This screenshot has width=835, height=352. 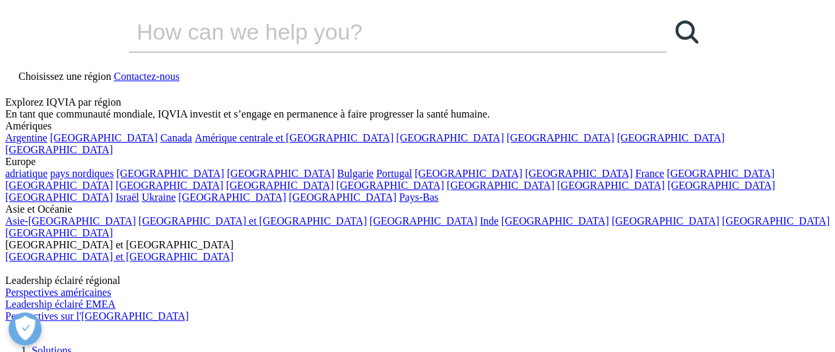 I want to click on font: pays nordiques, so click(x=82, y=173).